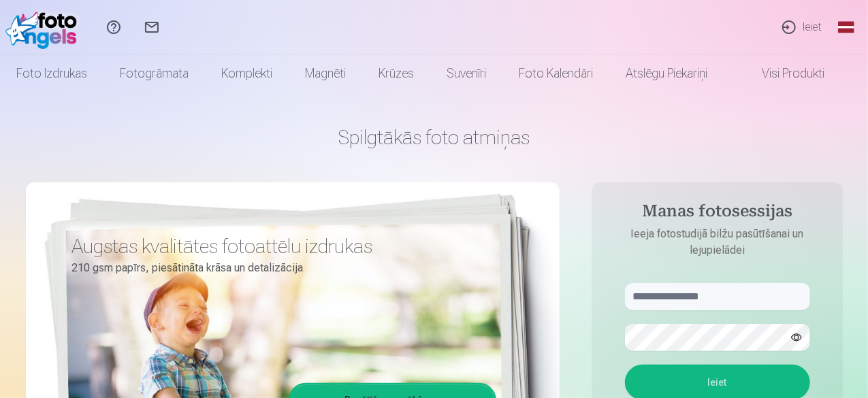  Describe the element at coordinates (246, 73) in the screenshot. I see `a: Komplekti` at that location.